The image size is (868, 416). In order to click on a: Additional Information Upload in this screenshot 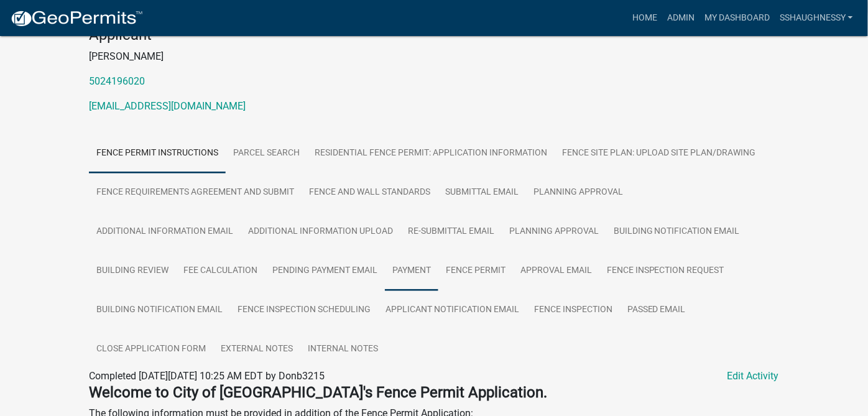, I will do `click(321, 232)`.